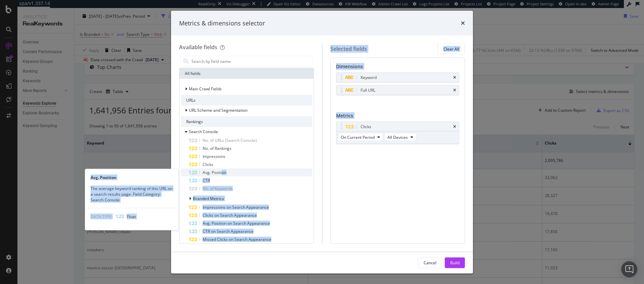  Describe the element at coordinates (218, 188) in the screenshot. I see `span: No. of Keywords` at that location.